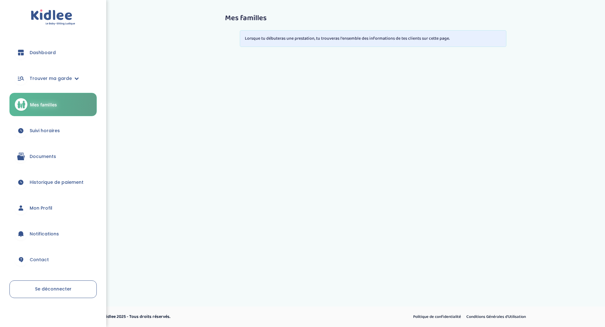  I want to click on a: Documents, so click(53, 156).